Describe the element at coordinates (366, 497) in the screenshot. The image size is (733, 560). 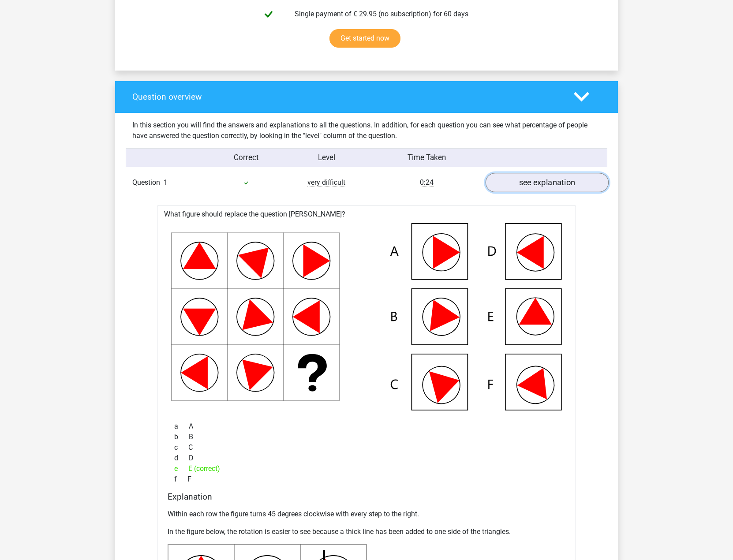
I see `h4: Explanation` at that location.